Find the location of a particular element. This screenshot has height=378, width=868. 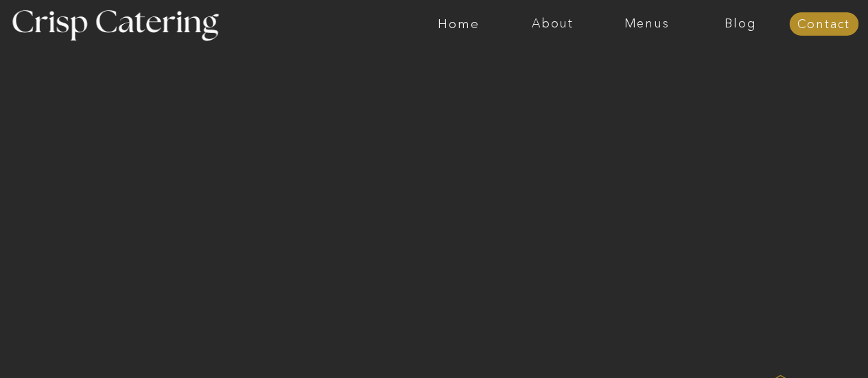

nav: Contact is located at coordinates (823, 24).